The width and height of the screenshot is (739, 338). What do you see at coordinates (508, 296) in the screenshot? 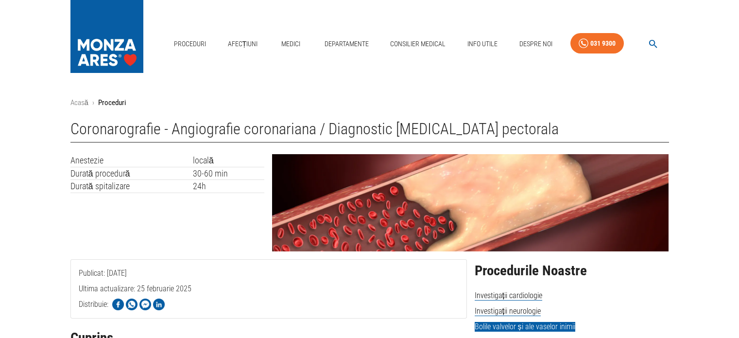
I see `span: Investigații cardiologie` at bounding box center [508, 296].